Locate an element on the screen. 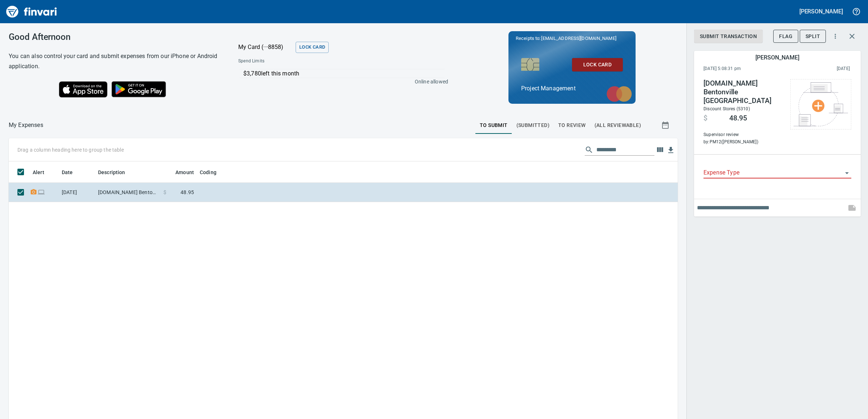  span: This records your note into the expense is located at coordinates (852, 208).